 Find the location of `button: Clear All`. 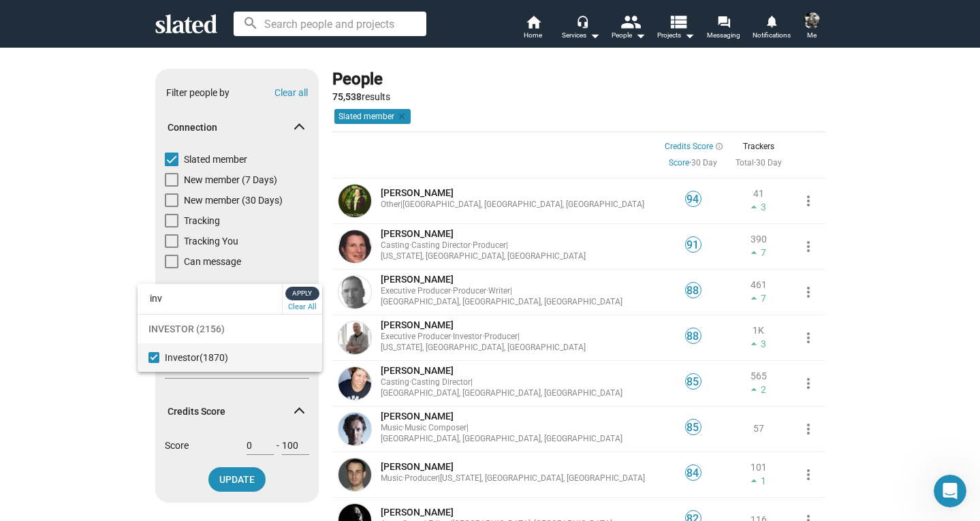

button: Clear All is located at coordinates (302, 307).